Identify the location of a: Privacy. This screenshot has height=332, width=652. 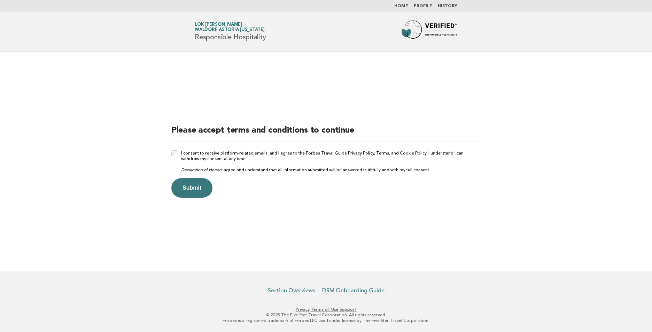
(303, 310).